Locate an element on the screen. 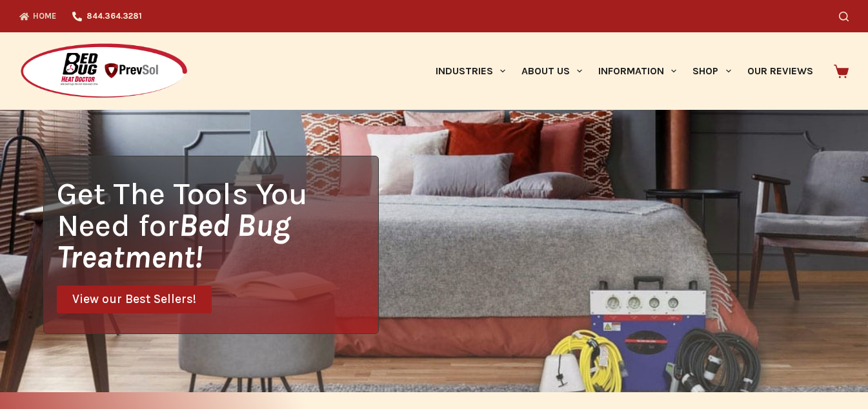 The height and width of the screenshot is (409, 868). button: Search is located at coordinates (844, 16).